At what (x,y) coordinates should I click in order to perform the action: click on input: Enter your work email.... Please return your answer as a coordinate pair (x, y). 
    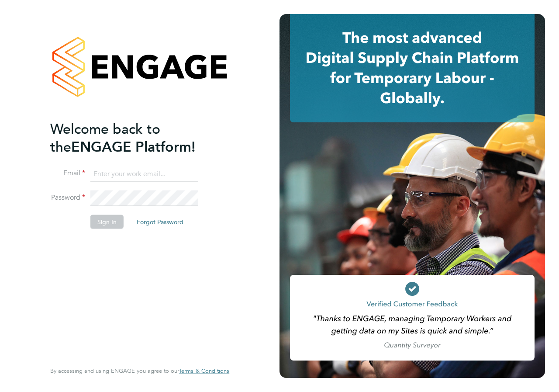
    Looking at the image, I should click on (145, 174).